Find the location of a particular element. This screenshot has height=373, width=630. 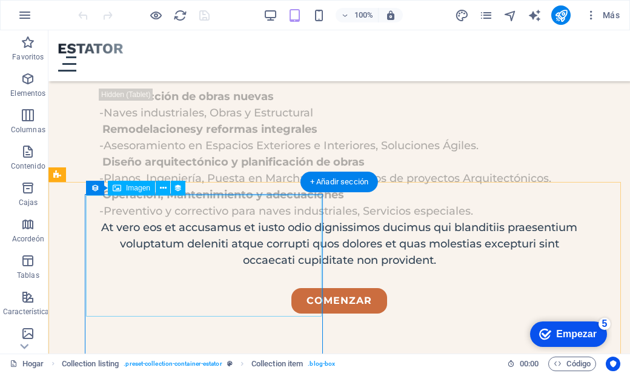

span: . preset-collection-container-estator is located at coordinates (173, 364).